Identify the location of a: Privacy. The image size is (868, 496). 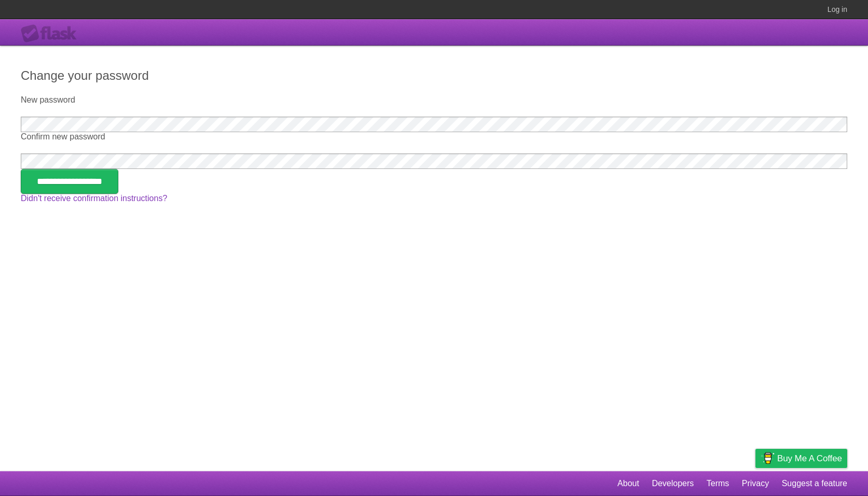
(755, 483).